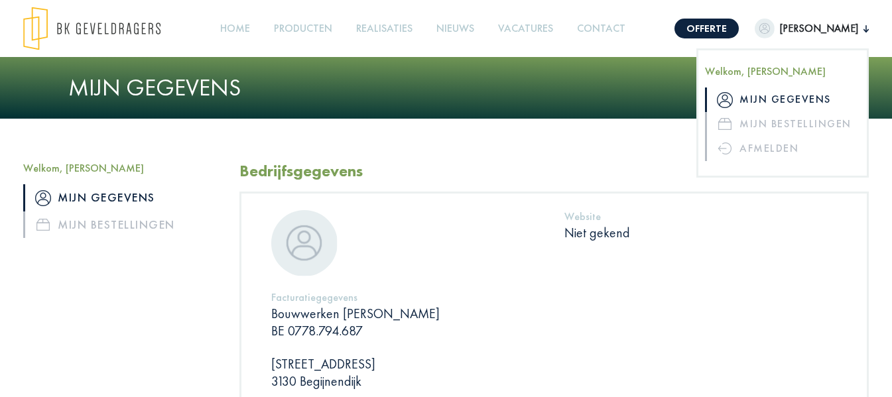 The height and width of the screenshot is (397, 892). What do you see at coordinates (446, 88) in the screenshot?
I see `h1: Mijn gegevens` at bounding box center [446, 88].